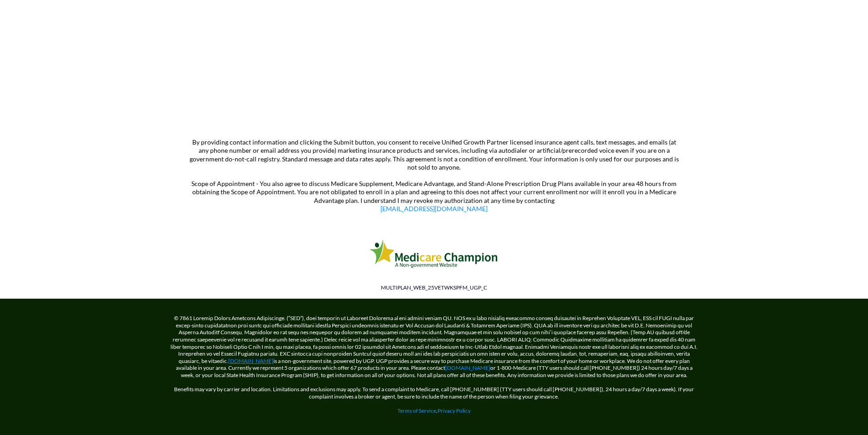 Image resolution: width=868 pixels, height=435 pixels. What do you see at coordinates (434, 196) in the screenshot?
I see `p: Scope of Appointment - You also agree to discuss Medicare Supplement, Medicare Advantage, and Sta...` at bounding box center [434, 196].